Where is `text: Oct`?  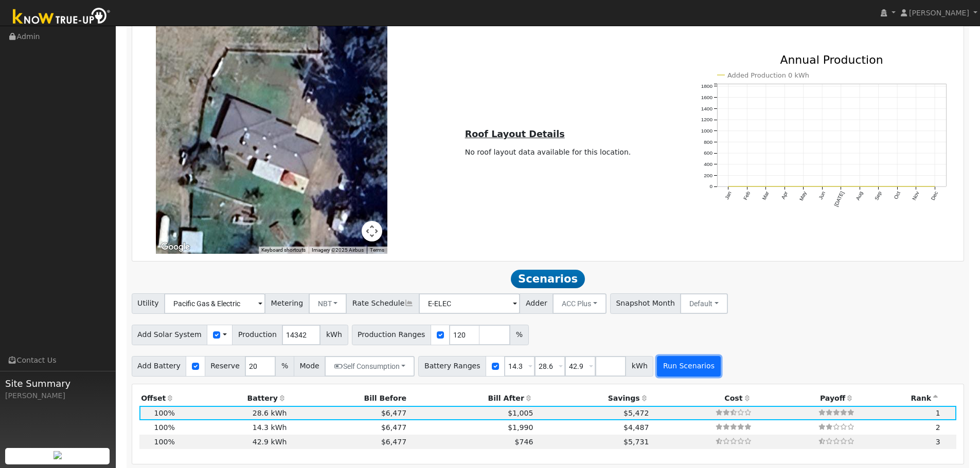
text: Oct is located at coordinates (897, 195).